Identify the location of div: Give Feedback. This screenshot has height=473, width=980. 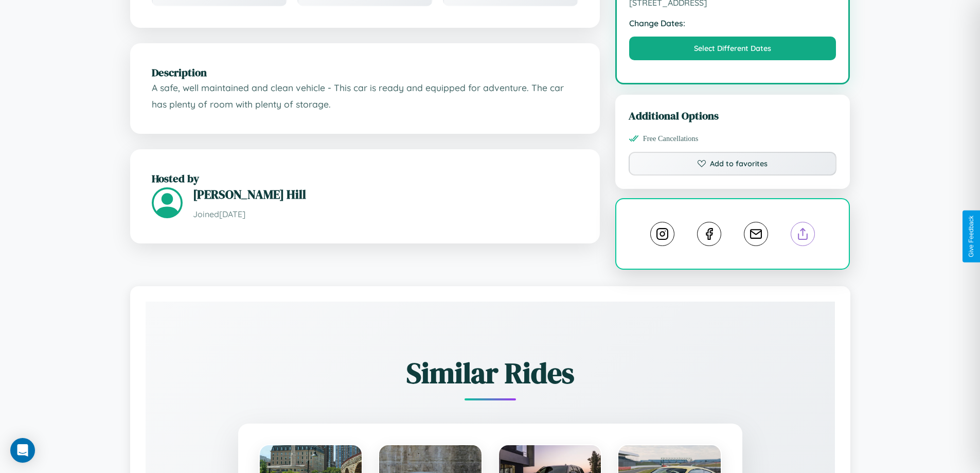
(971, 236).